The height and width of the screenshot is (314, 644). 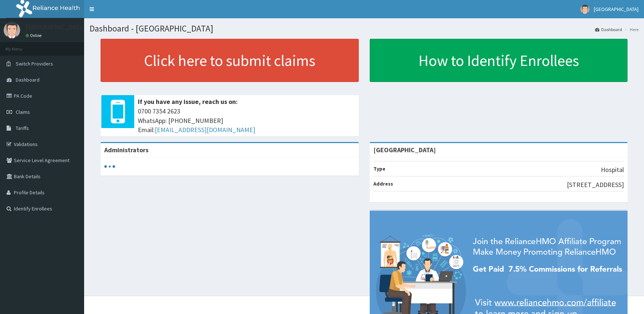 What do you see at coordinates (187, 102) in the screenshot?
I see `b: If you have any issue, reach us on:` at bounding box center [187, 102].